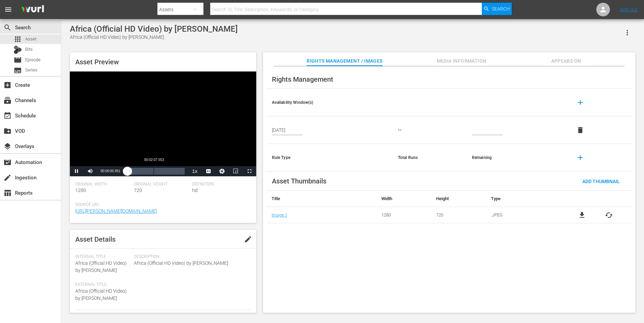 The width and height of the screenshot is (644, 323). Describe the element at coordinates (7, 162) in the screenshot. I see `span: Automation` at that location.